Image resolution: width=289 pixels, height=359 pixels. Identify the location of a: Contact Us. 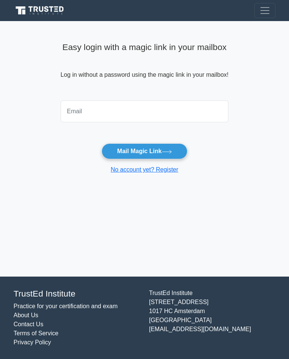
(28, 324).